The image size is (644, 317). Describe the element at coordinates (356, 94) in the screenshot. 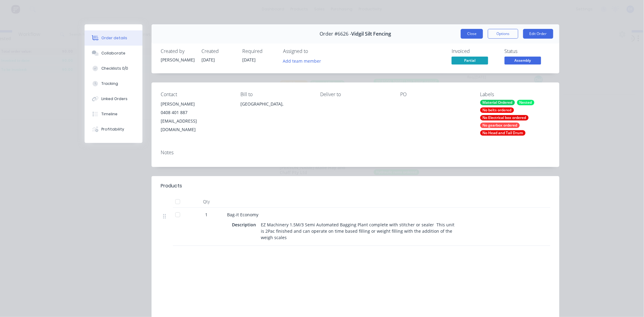

I see `div: Deliver to` at that location.